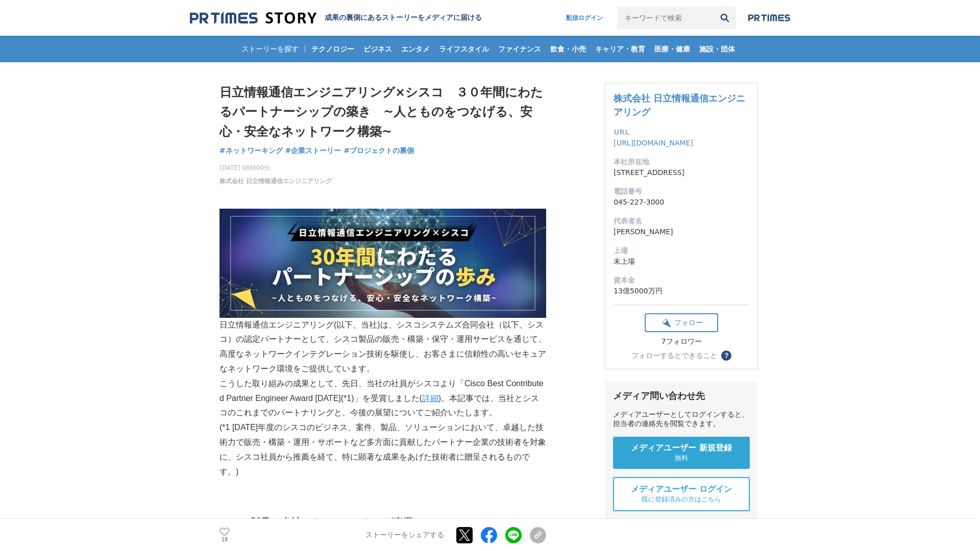  I want to click on span: ライフスタイル, so click(464, 49).